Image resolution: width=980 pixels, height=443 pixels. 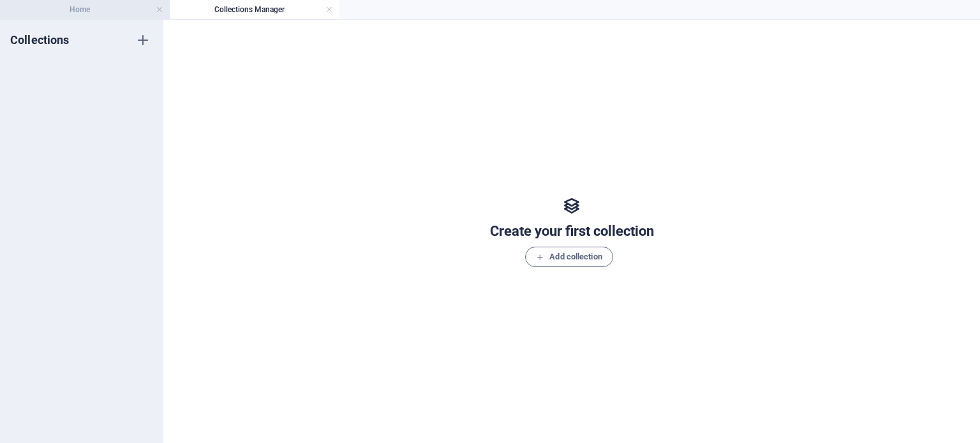 What do you see at coordinates (40, 40) in the screenshot?
I see `h6: Collections` at bounding box center [40, 40].